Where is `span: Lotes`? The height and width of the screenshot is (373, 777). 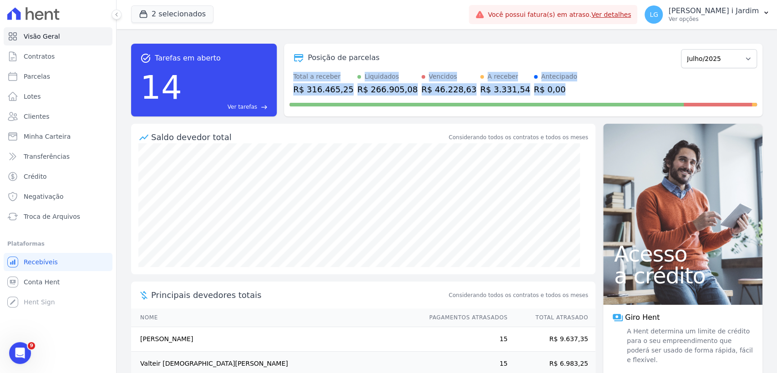
span: Lotes is located at coordinates (32, 97).